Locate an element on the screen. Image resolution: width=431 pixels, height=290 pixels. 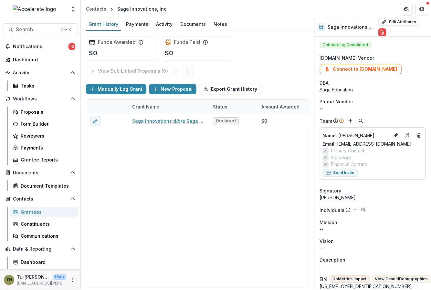
button: Edit Attributes is located at coordinates (399, 22).